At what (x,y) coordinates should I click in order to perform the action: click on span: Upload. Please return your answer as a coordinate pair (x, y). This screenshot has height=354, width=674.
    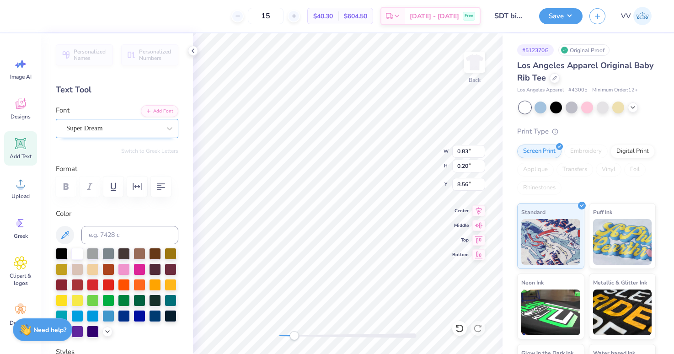
    Looking at the image, I should click on (21, 196).